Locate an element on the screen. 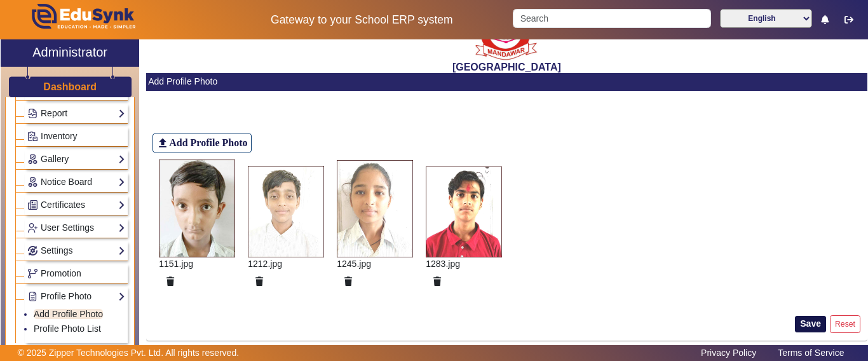 The width and height of the screenshot is (868, 361). h5: Gateway to your School ERP system is located at coordinates (362, 19).